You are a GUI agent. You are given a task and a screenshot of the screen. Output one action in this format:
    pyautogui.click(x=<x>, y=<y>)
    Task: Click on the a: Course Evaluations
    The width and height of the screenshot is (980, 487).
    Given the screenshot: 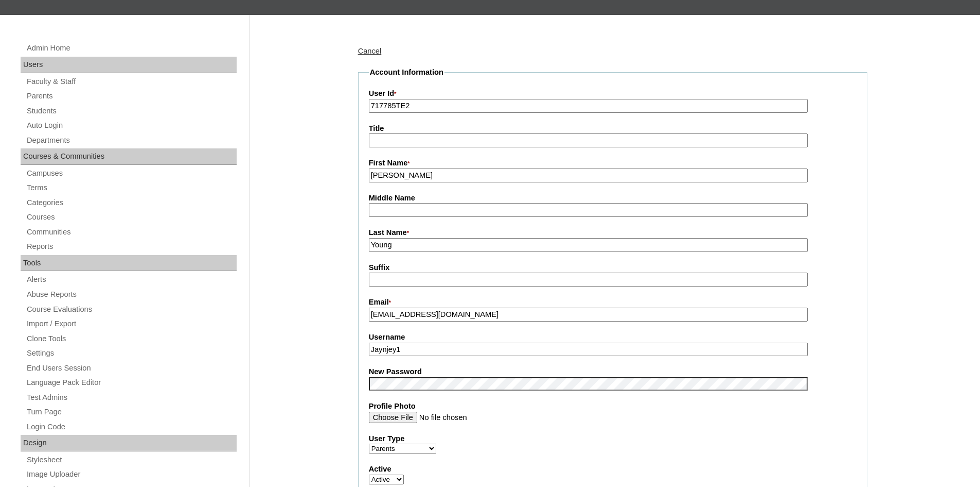 What is the action you would take?
    pyautogui.click(x=131, y=309)
    